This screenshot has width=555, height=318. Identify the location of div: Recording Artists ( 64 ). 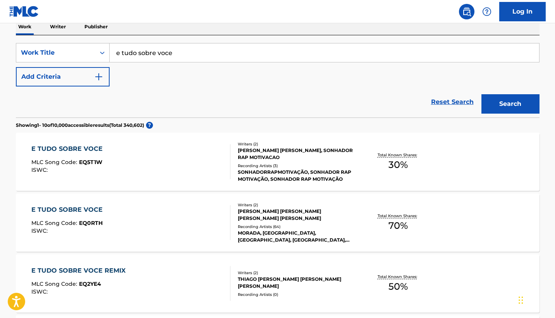
(296, 226).